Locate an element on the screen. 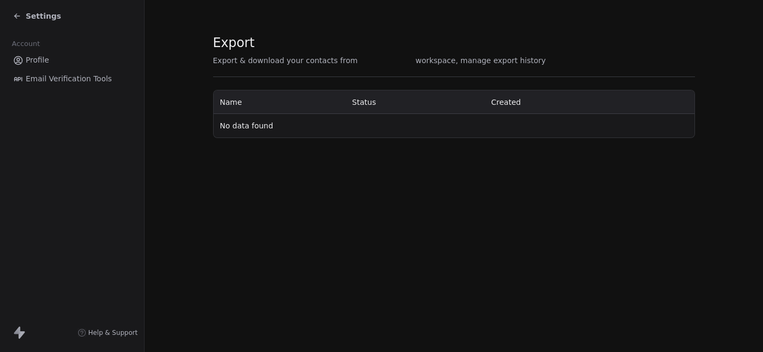 The height and width of the screenshot is (352, 763). span: Email Verification Tools is located at coordinates (69, 79).